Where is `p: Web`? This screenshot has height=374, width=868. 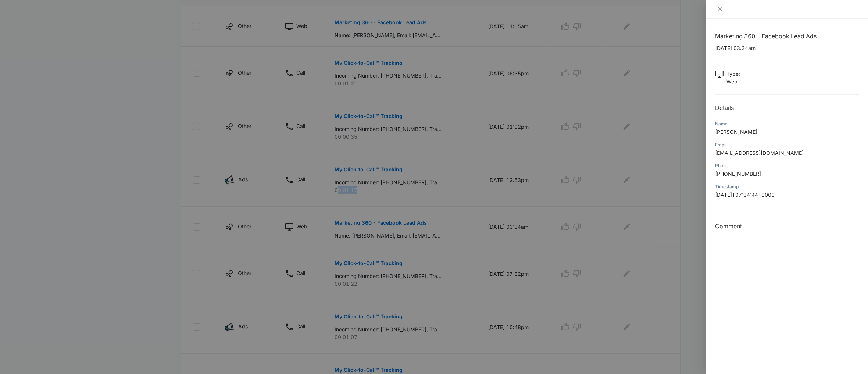 p: Web is located at coordinates (733, 81).